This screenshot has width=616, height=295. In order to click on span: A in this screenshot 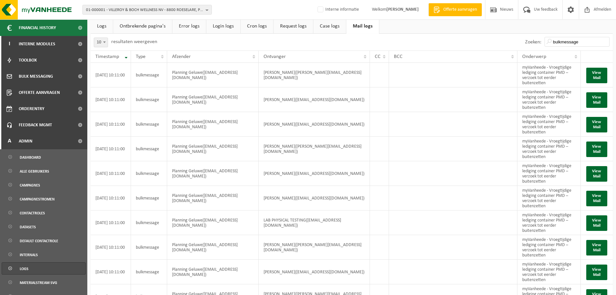, I will do `click(9, 141)`.